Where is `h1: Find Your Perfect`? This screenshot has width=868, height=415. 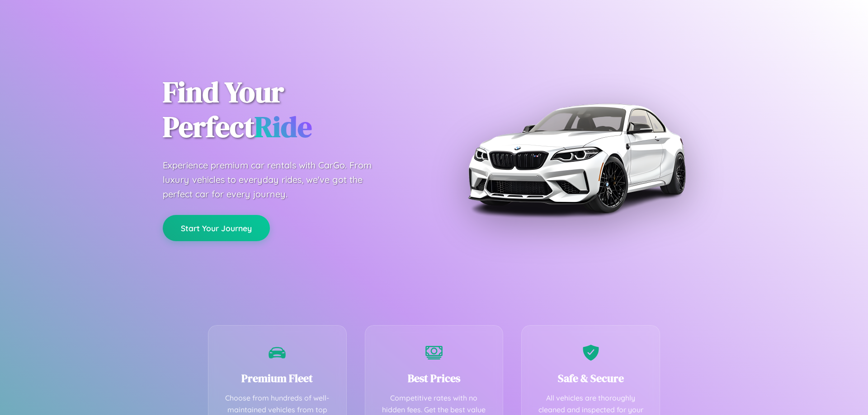
h1: Find Your Perfect is located at coordinates (292, 110).